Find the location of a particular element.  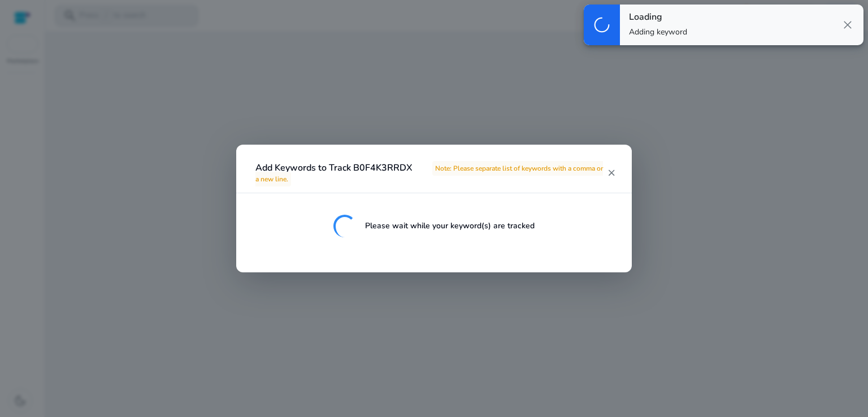

p: Adding keyword is located at coordinates (658, 32).